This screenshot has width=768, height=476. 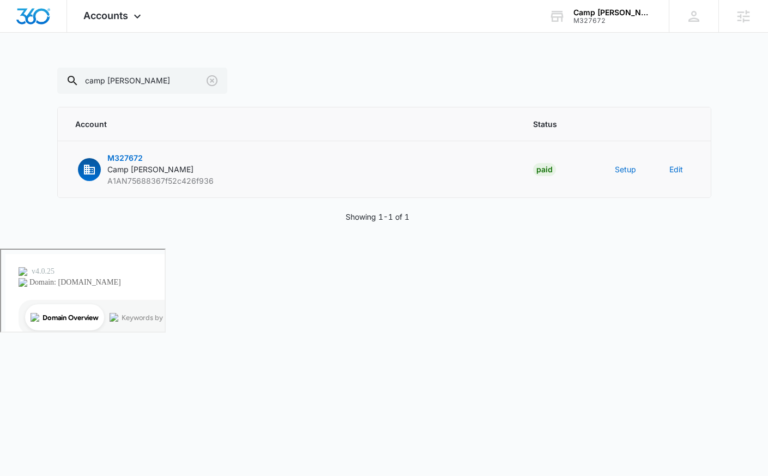 I want to click on div: Paid, so click(x=545, y=170).